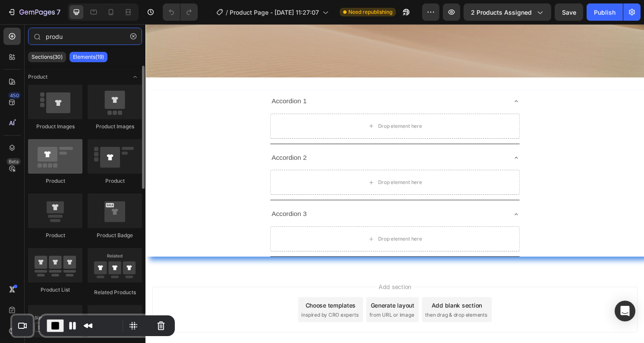 Image resolution: width=644 pixels, height=343 pixels. What do you see at coordinates (89, 57) in the screenshot?
I see `p: Elements(19)` at bounding box center [89, 57].